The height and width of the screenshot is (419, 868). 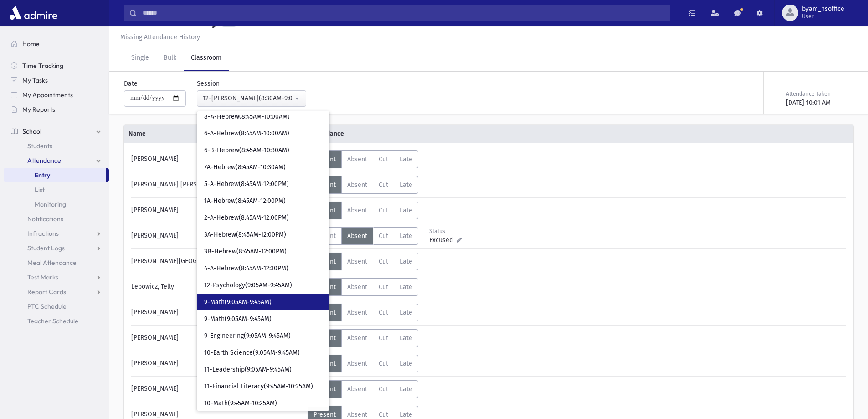 I want to click on span: 7A-Hebrew(8:45AM-10:30AM), so click(x=244, y=167).